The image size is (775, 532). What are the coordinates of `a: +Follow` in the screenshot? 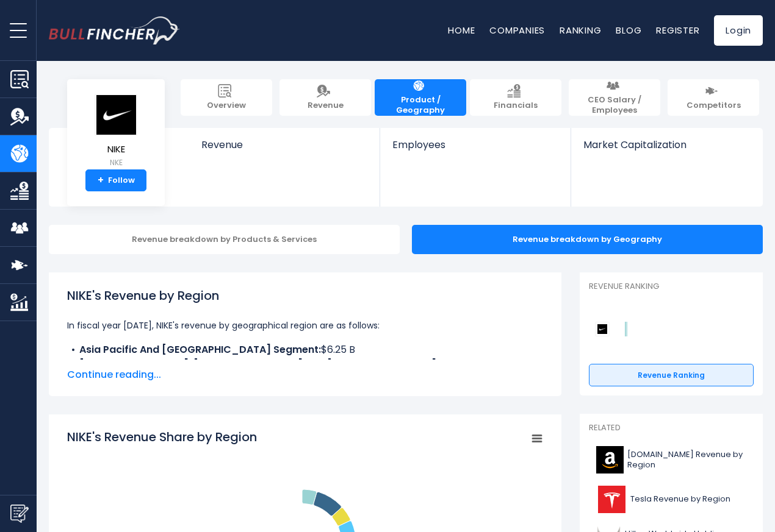 It's located at (116, 181).